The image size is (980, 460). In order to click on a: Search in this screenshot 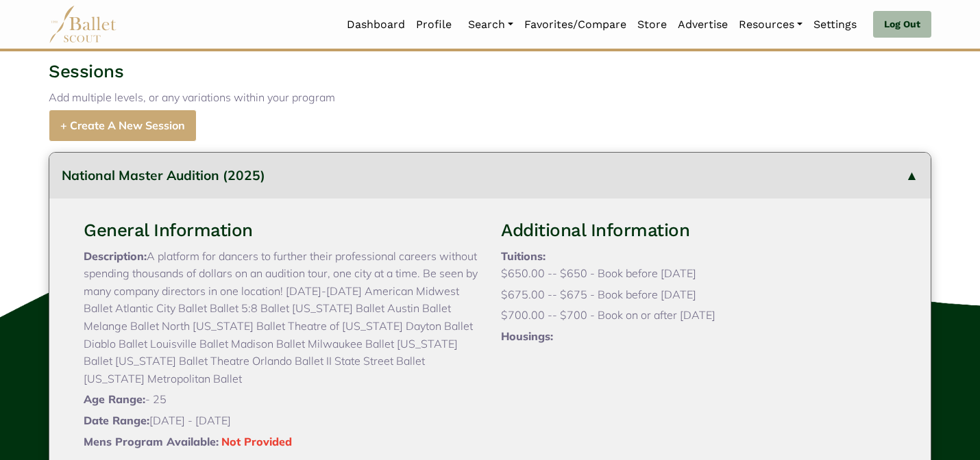, I will do `click(491, 24)`.